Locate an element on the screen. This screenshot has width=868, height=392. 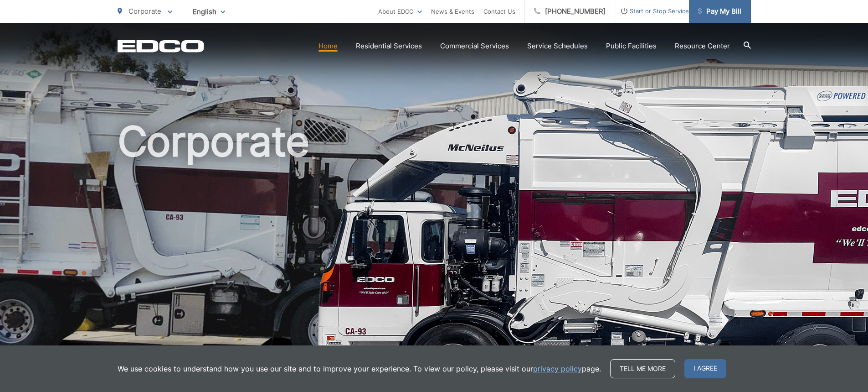
span: Pay My Bill is located at coordinates (720, 11).